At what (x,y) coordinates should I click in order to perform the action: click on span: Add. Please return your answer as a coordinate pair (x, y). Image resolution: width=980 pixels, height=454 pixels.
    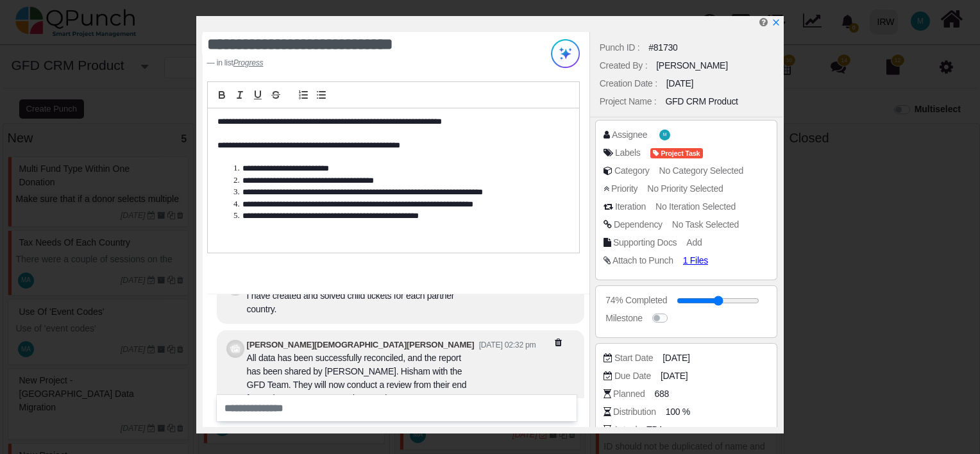
    Looking at the image, I should click on (694, 242).